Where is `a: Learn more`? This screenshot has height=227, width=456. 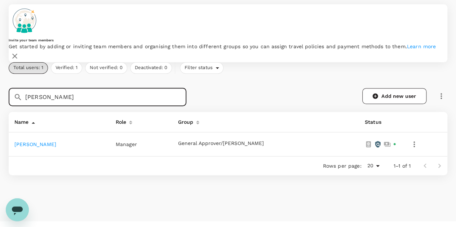 a: Learn more is located at coordinates (421, 46).